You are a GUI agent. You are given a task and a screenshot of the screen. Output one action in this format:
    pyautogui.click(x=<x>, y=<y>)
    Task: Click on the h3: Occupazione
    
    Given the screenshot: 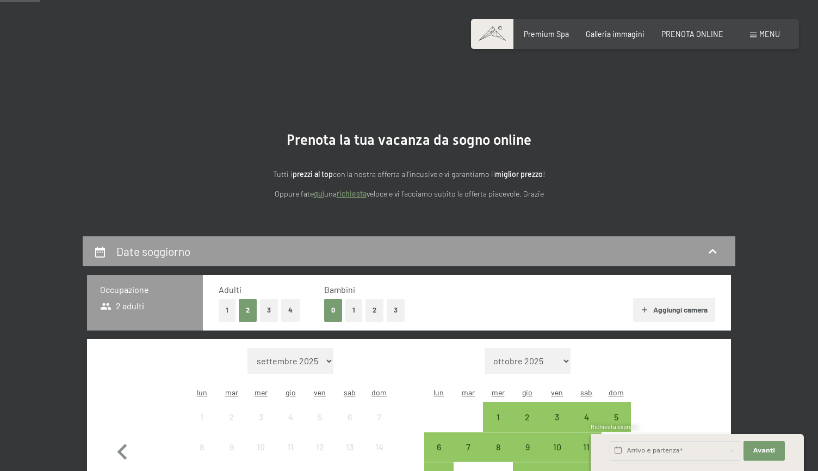 What is the action you would take?
    pyautogui.click(x=145, y=289)
    